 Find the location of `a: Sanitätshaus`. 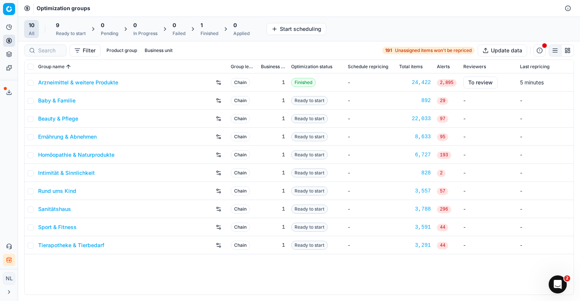

a: Sanitätshaus is located at coordinates (54, 209).